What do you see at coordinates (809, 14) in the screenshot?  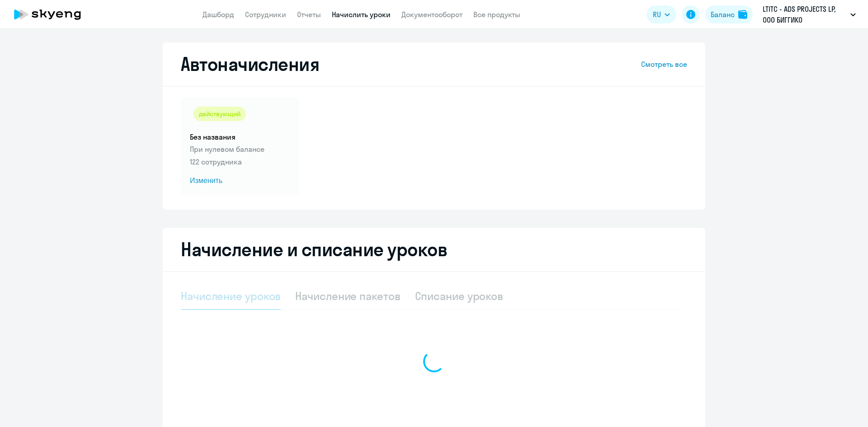 I see `button: LTITC - ADS PROJECTS LP, ООО БИГГИКО` at bounding box center [809, 14].